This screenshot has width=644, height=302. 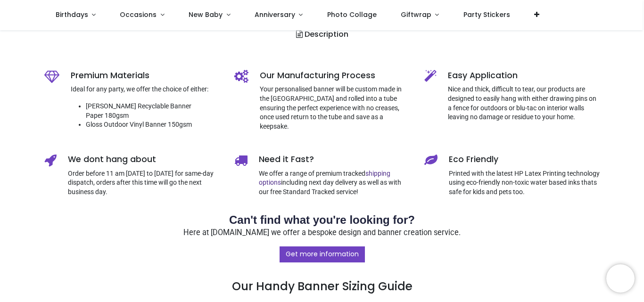 I want to click on h3: Our Handy Banner Sizing Guide, so click(x=322, y=270).